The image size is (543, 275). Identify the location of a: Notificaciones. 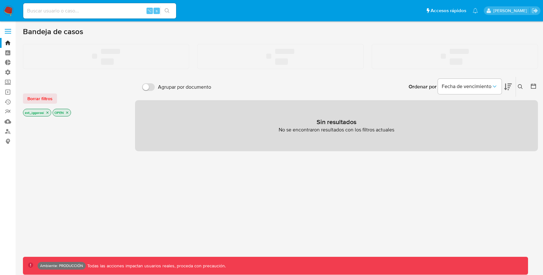
(475, 11).